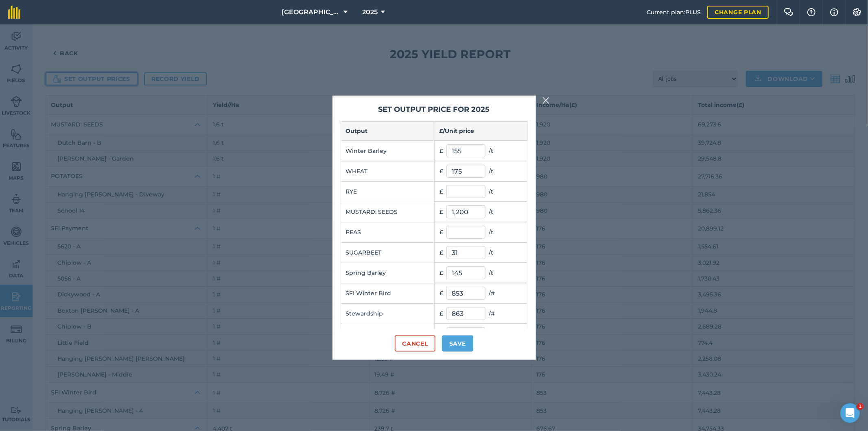 The image size is (868, 431). Describe the element at coordinates (387, 293) in the screenshot. I see `td: SFI Winter Bird` at that location.